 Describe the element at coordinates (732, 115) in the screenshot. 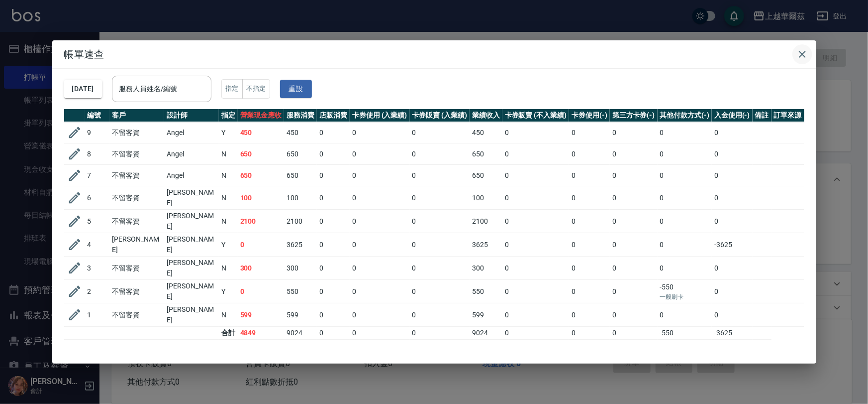

I see `th: 入金使用(-)` at that location.